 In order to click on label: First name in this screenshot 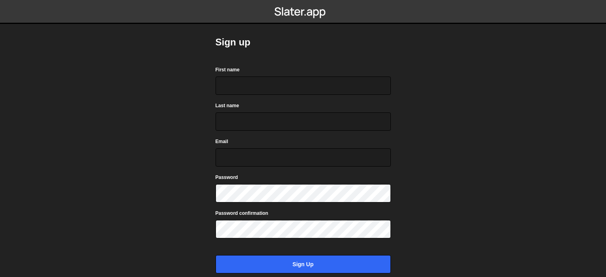, I will do `click(227, 70)`.